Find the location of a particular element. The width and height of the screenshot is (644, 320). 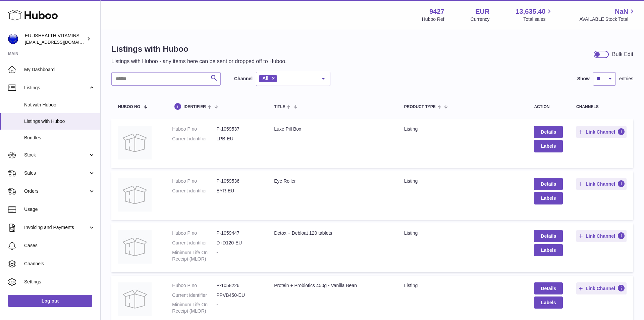

div: Detox + Debloat 120 tablets is located at coordinates (332, 233).